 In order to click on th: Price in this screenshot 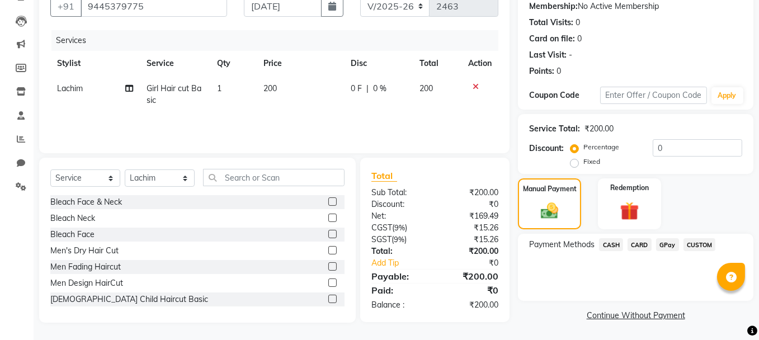, I will do `click(301, 63)`.